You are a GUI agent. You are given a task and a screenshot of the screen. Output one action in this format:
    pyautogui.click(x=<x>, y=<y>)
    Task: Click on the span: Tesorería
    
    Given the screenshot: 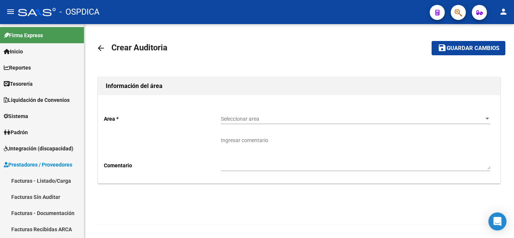 What is the action you would take?
    pyautogui.click(x=18, y=84)
    